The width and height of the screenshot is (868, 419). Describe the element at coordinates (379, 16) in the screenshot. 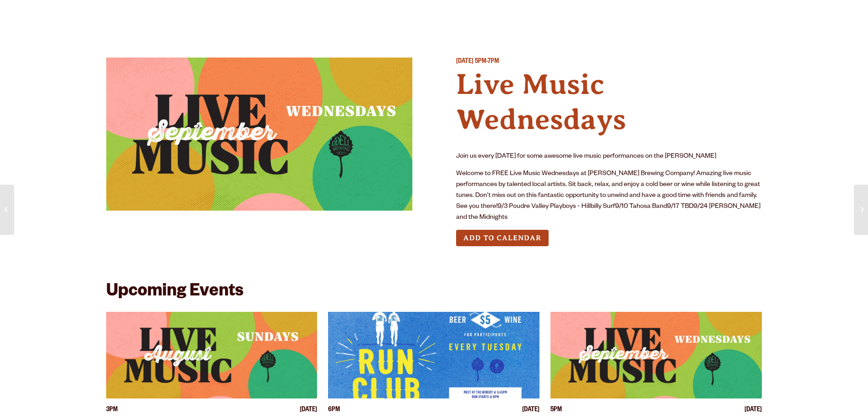

I see `a: Winery` at that location.